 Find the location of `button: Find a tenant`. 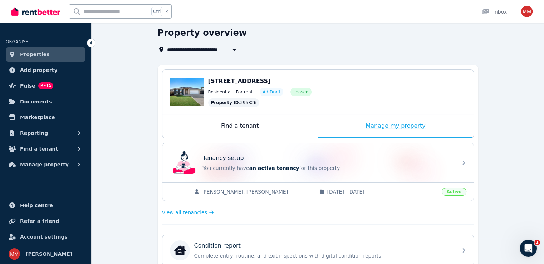

button: Find a tenant is located at coordinates (45, 149).